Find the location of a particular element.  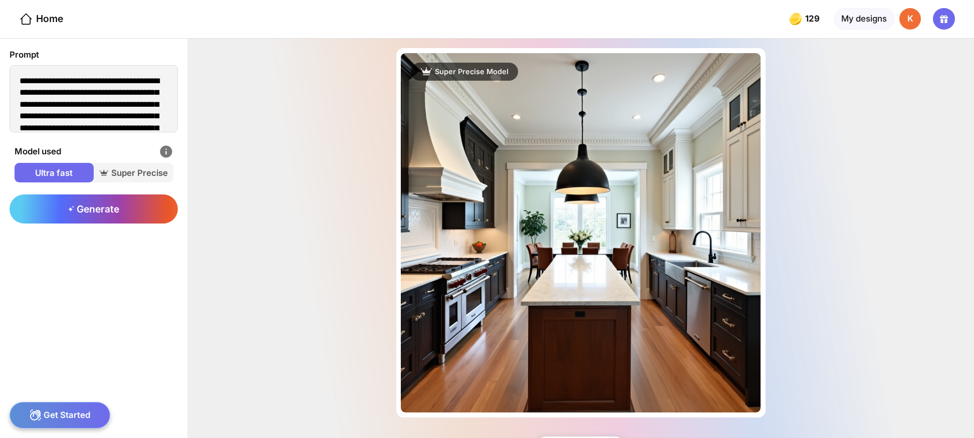

div: K is located at coordinates (910, 19).